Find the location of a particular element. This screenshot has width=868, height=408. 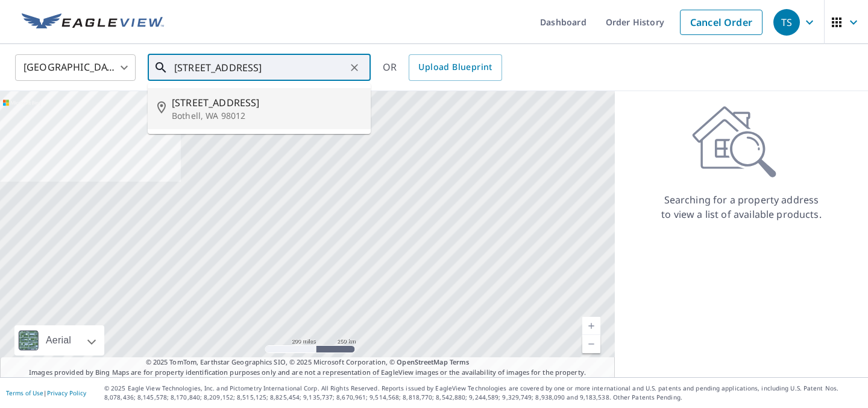

span: © 2025 TomTom, Earthstar Geographics SIO, © 2025 Microsoft Corporation, © is located at coordinates (307, 362).